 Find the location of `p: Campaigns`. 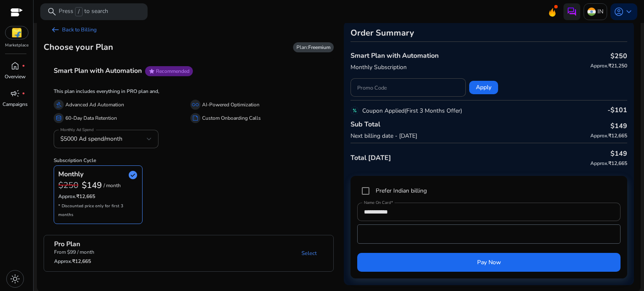

p: Campaigns is located at coordinates (15, 104).